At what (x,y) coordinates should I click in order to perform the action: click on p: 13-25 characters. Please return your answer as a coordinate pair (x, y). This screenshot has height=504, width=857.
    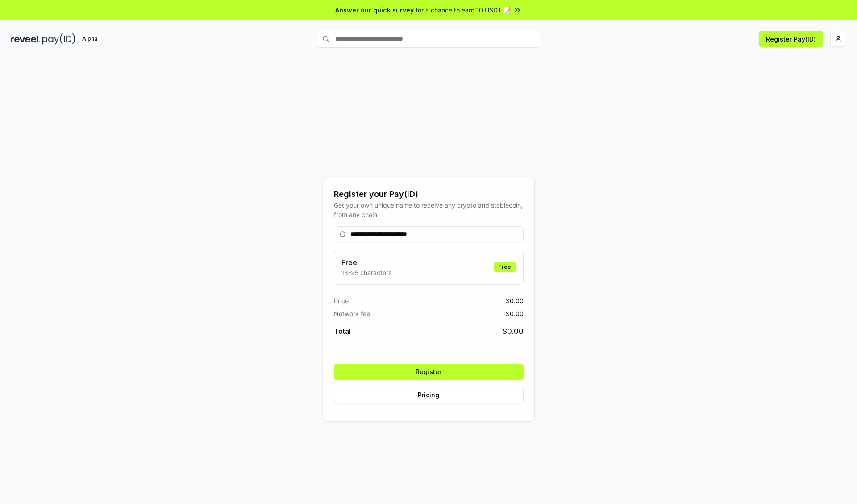
    Looking at the image, I should click on (367, 272).